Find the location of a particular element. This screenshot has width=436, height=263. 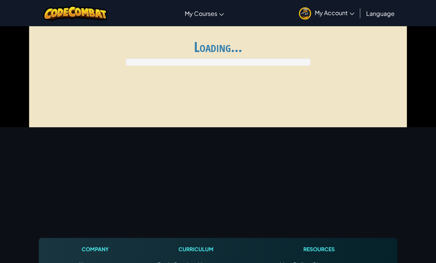

h1: Loading... is located at coordinates (218, 47).